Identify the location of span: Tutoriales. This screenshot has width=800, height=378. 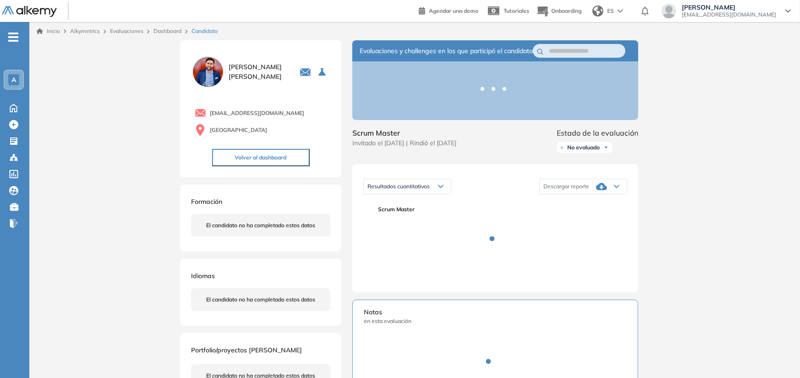
(517, 11).